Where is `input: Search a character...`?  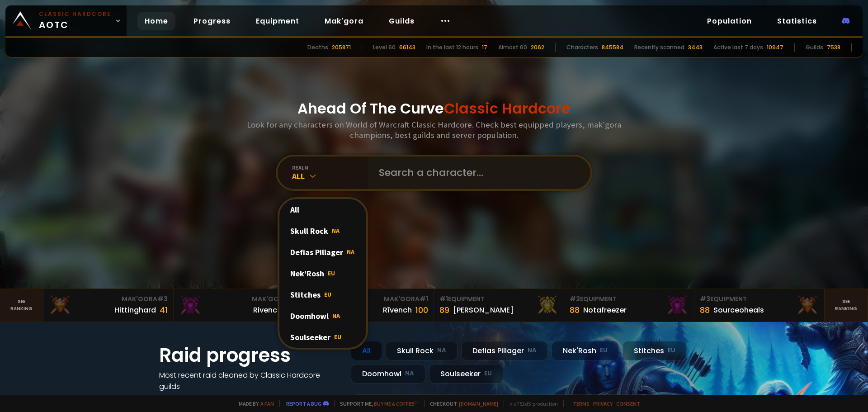
input: Search a character... is located at coordinates (476, 173).